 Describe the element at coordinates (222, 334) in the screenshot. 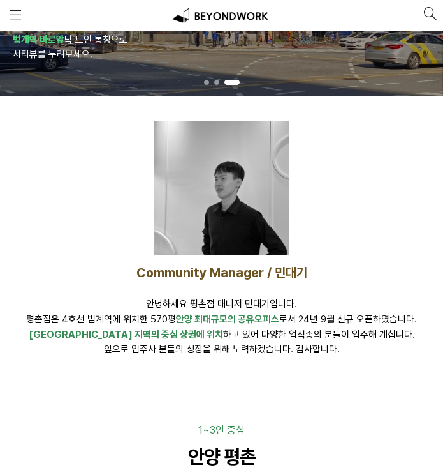

I see `span: 하고 있어 다양한 업직종의 분들이 입주해 계십니다.` at that location.